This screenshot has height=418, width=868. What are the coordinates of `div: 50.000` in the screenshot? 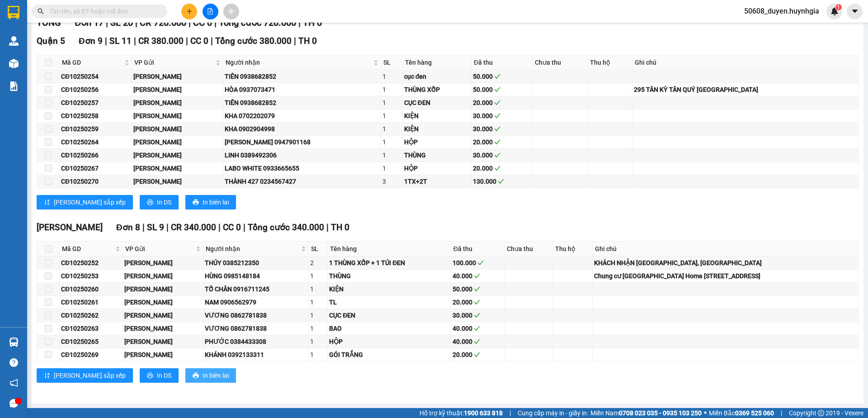 It's located at (502, 89).